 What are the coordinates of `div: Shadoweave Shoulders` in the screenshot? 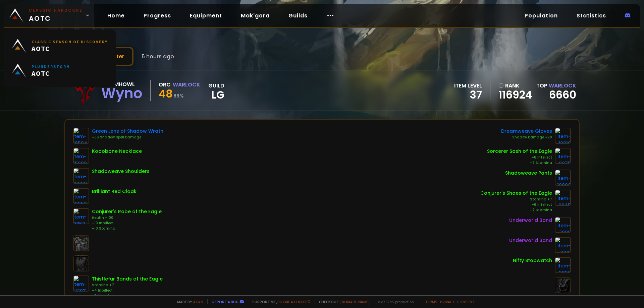 It's located at (121, 171).